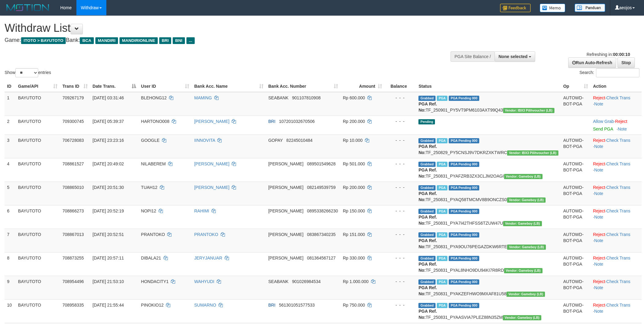 Image resolution: width=644 pixels, height=324 pixels. Describe the element at coordinates (204, 282) in the screenshot. I see `a: WAHYUDI` at that location.